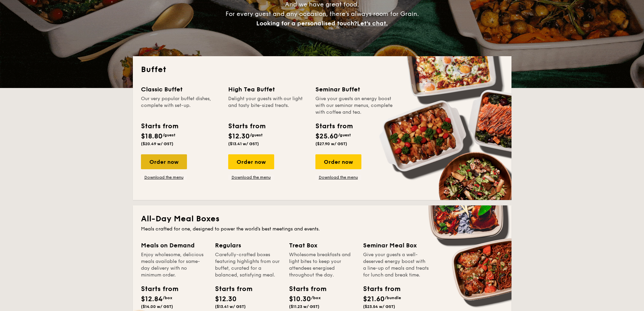  I want to click on div: Regulars, so click(248, 245).